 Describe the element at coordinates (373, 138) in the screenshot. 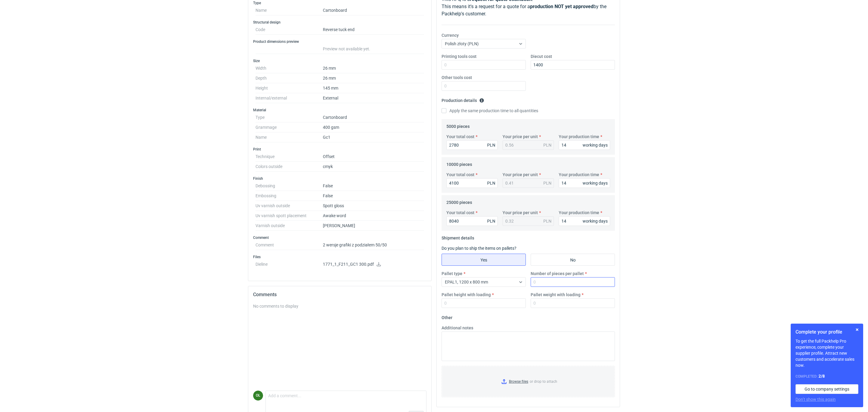

I see `dd: Gc1` at that location.